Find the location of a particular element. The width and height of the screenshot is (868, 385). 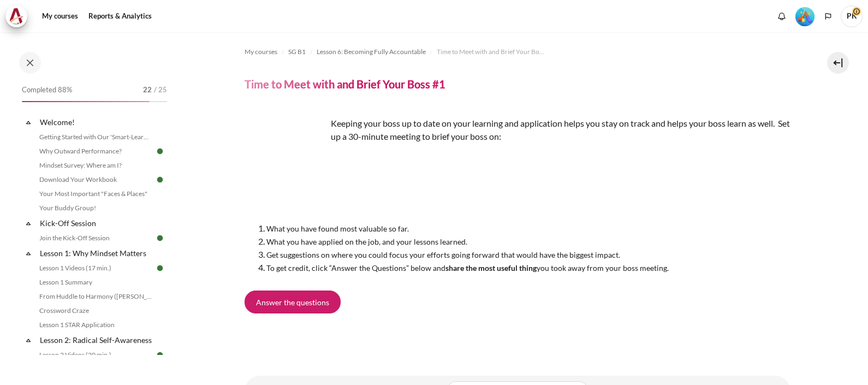

a: Lesson 1 STAR Application is located at coordinates (95, 325).